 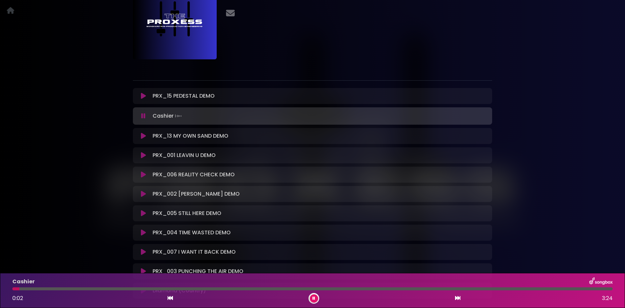 What do you see at coordinates (190, 136) in the screenshot?
I see `p: PRX_13 MY OWN SAND DEMO` at bounding box center [190, 136].